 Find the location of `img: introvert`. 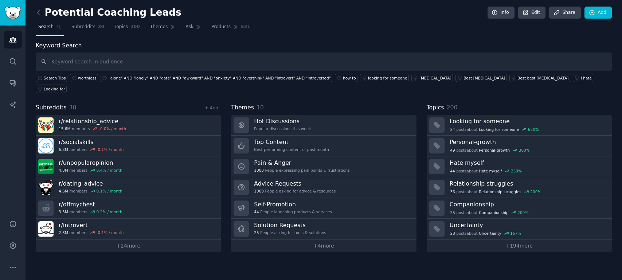

img: introvert is located at coordinates (46, 229).